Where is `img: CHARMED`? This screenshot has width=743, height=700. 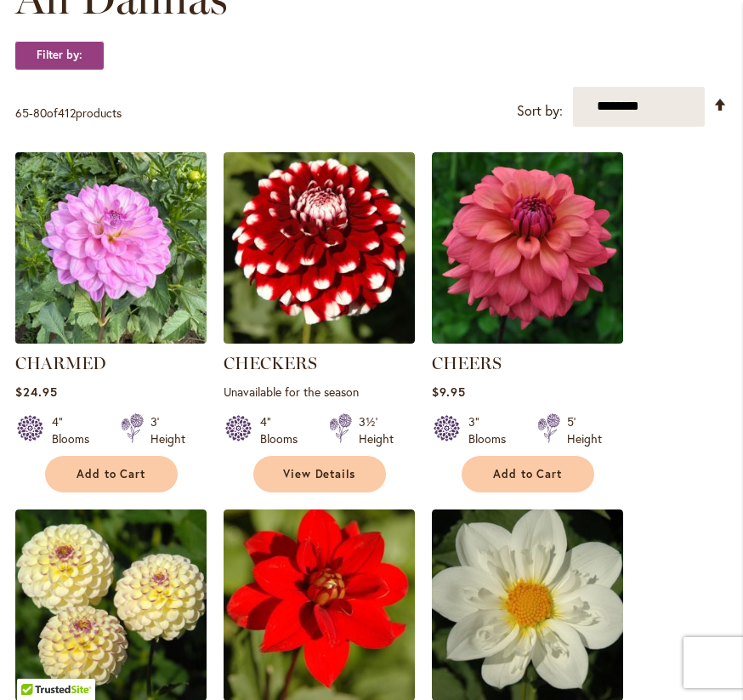 img: CHARMED is located at coordinates (111, 247).